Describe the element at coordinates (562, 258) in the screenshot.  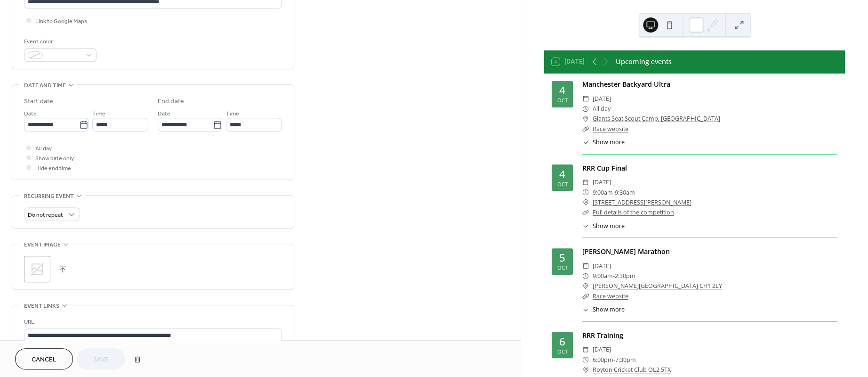
I see `div: 5` at that location.